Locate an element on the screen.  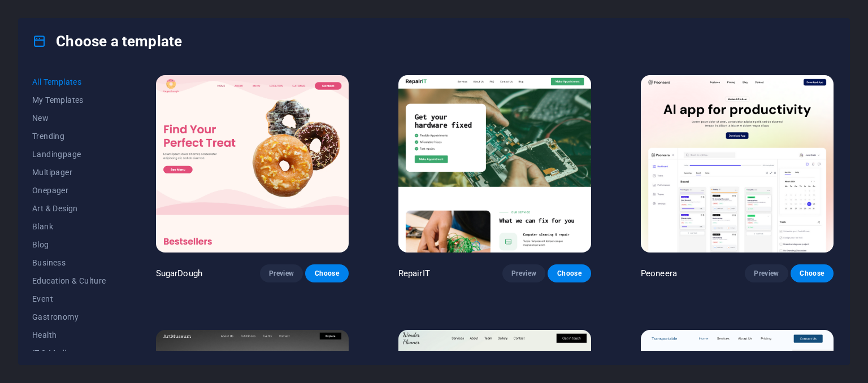
button: Health is located at coordinates (69, 335).